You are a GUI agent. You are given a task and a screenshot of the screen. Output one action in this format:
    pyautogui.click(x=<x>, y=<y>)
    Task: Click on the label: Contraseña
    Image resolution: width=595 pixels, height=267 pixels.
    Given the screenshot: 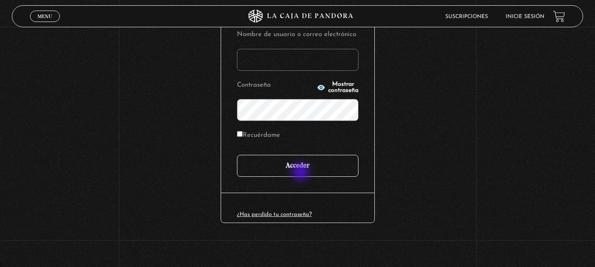 What is the action you would take?
    pyautogui.click(x=275, y=85)
    